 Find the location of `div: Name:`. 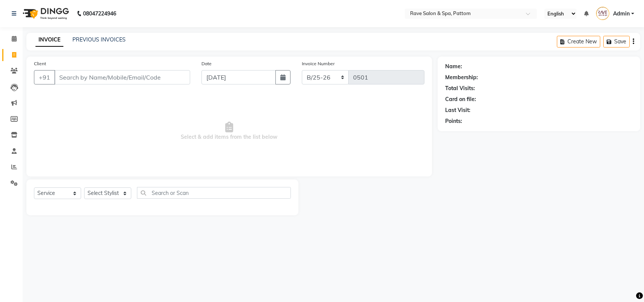

div: Name: is located at coordinates (454, 66).